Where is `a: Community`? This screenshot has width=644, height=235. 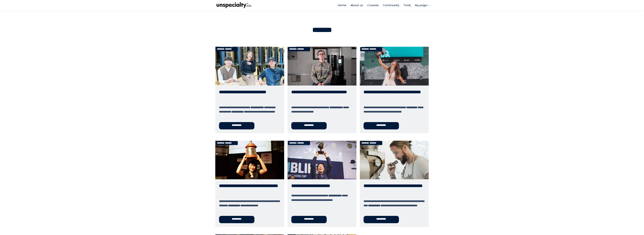
a: Community is located at coordinates (391, 5).